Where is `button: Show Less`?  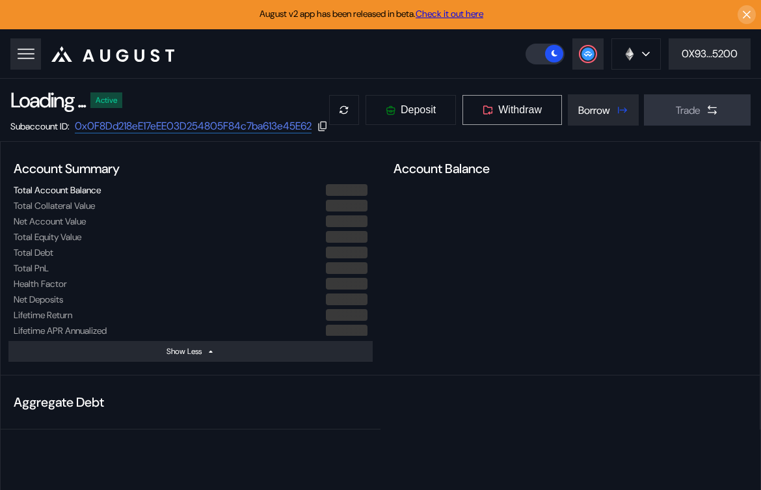
button: Show Less is located at coordinates (191, 351).